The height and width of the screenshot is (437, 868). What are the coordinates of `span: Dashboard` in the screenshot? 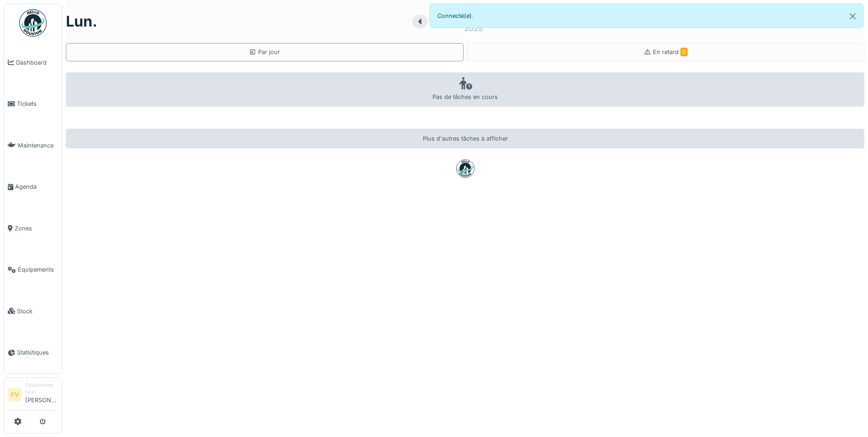 It's located at (37, 63).